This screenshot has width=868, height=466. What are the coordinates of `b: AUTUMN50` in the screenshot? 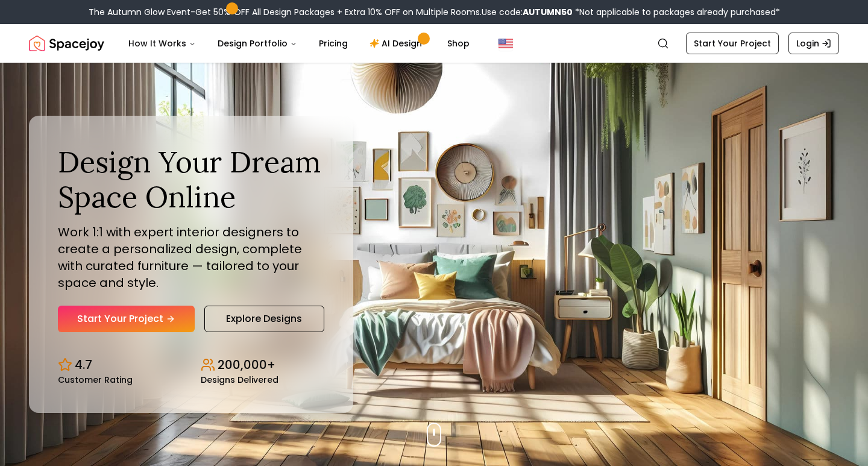 It's located at (547, 12).